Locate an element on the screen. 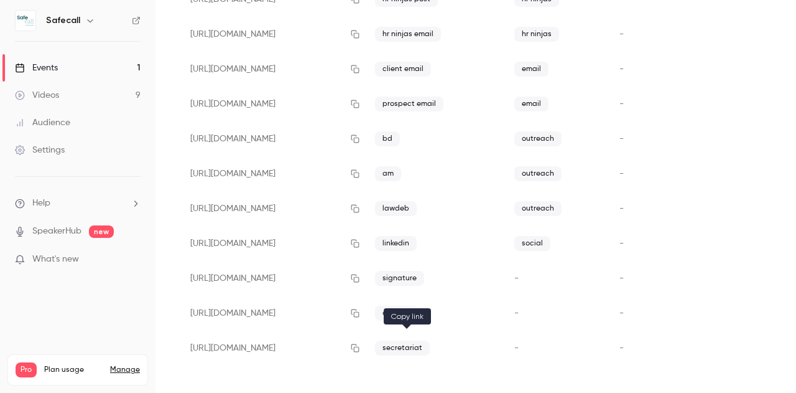 This screenshot has height=393, width=796. span: hr ninjas email is located at coordinates (408, 34).